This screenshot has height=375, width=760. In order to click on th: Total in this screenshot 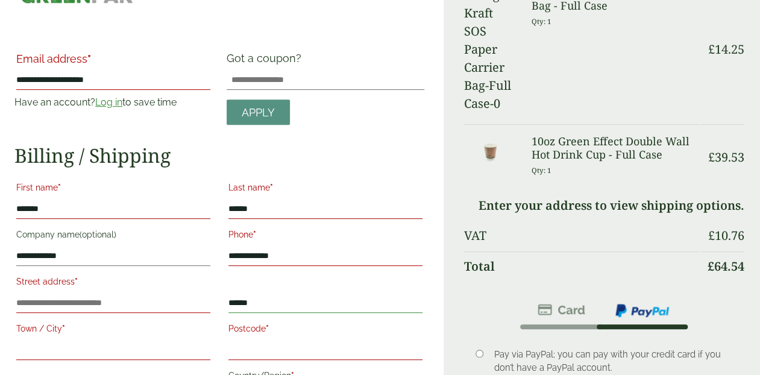, I will do `click(582, 266)`.